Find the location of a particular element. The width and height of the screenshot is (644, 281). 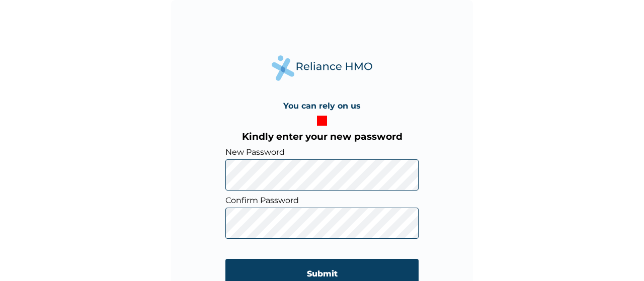

h3: Kindly enter your new password is located at coordinates (322, 136).